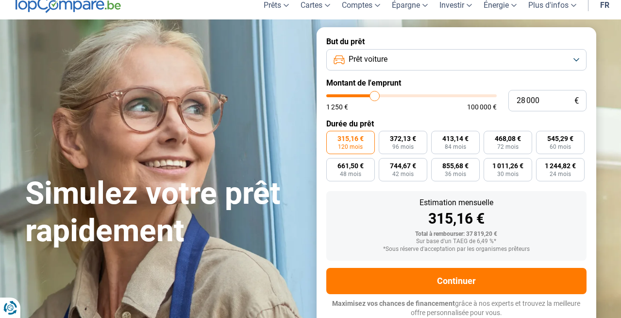  What do you see at coordinates (508, 138) in the screenshot?
I see `span: 468,08 €` at bounding box center [508, 138].